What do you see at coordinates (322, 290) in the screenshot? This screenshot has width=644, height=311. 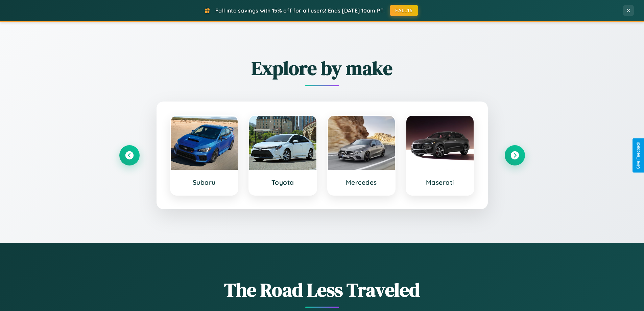 I see `h1: The Road Less Traveled` at bounding box center [322, 290].